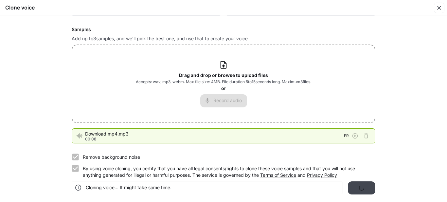  What do you see at coordinates (224, 88) in the screenshot?
I see `b: or` at bounding box center [224, 88].